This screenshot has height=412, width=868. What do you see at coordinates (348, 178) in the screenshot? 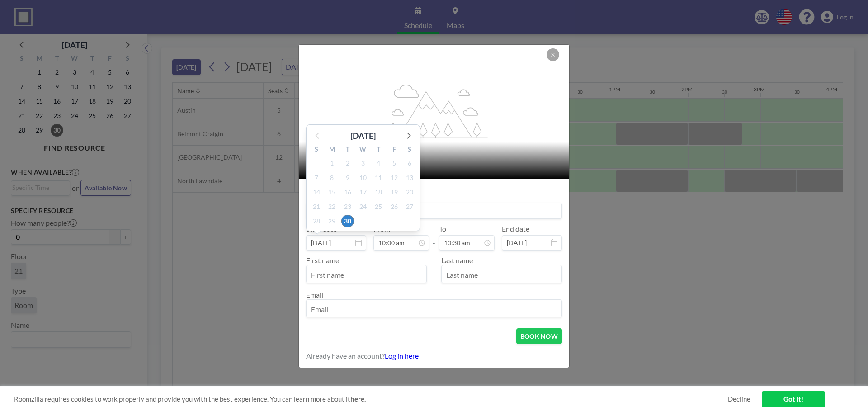
I see `span: Tuesday, September 9, 2025` at bounding box center [348, 178].